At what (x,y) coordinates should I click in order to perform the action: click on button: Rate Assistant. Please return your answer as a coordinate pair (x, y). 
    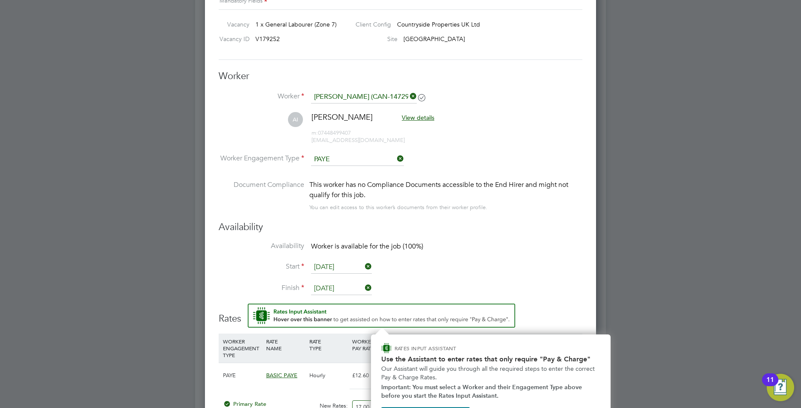
    Looking at the image, I should click on (381, 316).